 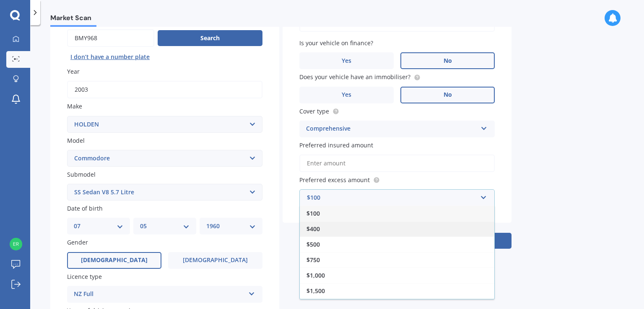 What do you see at coordinates (313, 213) in the screenshot?
I see `span: $100` at bounding box center [313, 213].